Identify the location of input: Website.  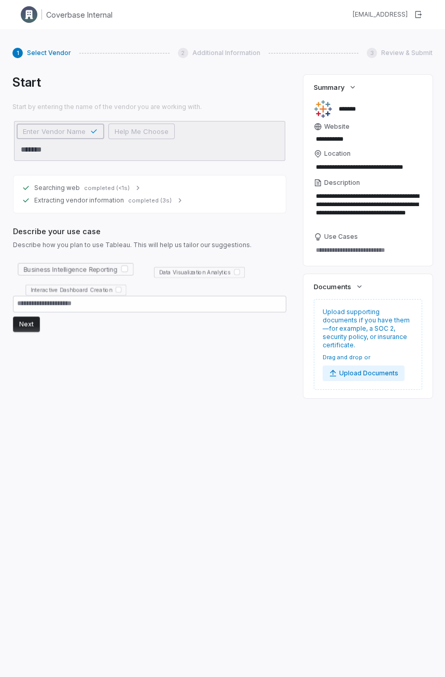
(360, 139).